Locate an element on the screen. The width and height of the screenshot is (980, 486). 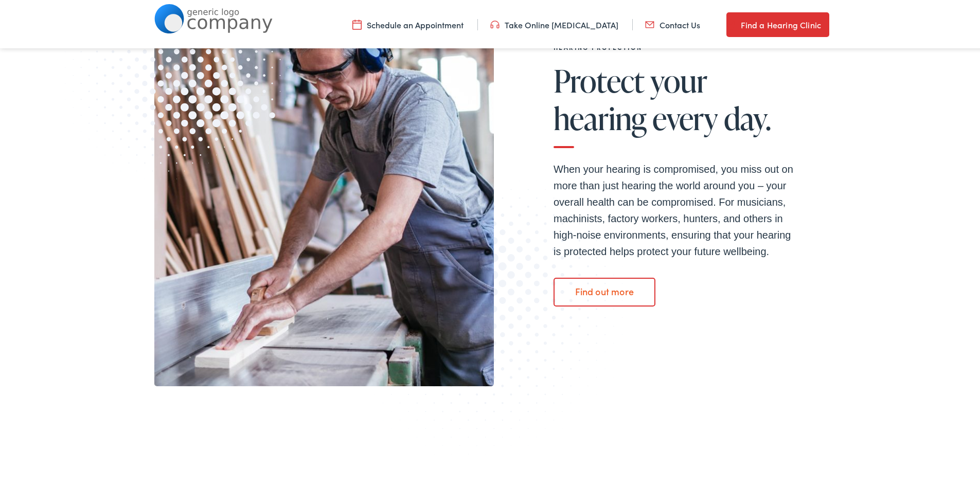
span: every is located at coordinates (685, 116).